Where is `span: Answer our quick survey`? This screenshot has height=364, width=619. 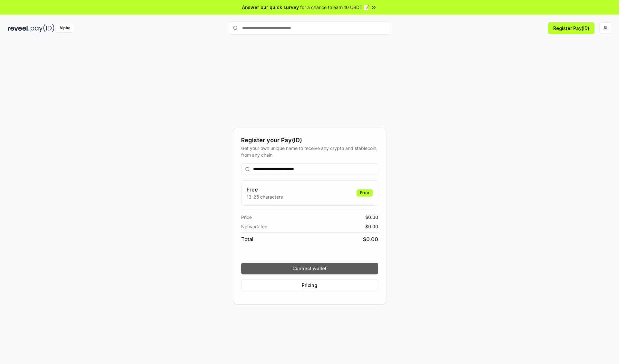
span: Answer our quick survey is located at coordinates (271, 7).